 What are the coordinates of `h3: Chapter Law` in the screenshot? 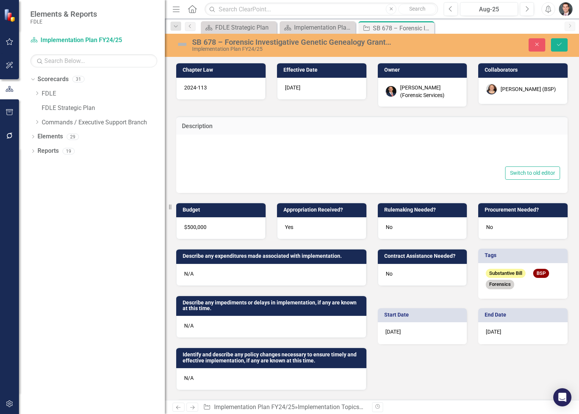 It's located at (222, 70).